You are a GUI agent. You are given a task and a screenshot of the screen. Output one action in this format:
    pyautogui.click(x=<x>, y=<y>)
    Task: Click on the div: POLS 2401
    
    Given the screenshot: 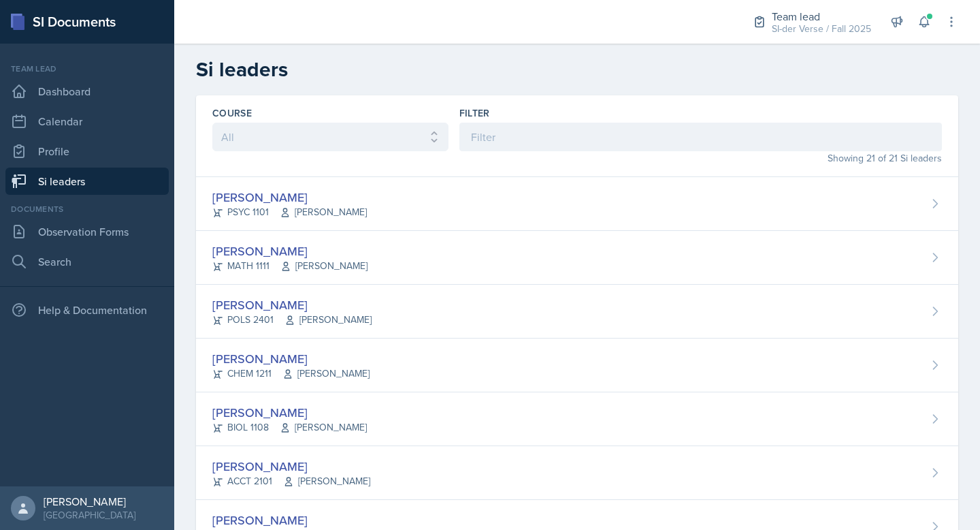 What is the action you would take?
    pyautogui.click(x=292, y=320)
    